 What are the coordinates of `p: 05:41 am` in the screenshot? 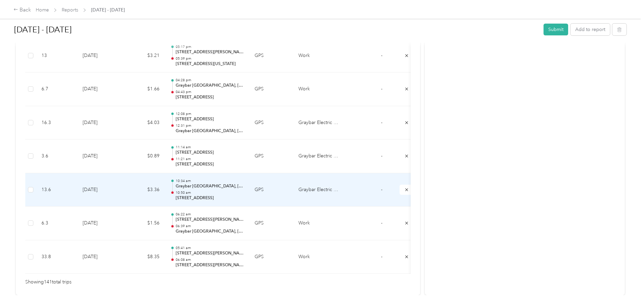 It's located at (210, 248).